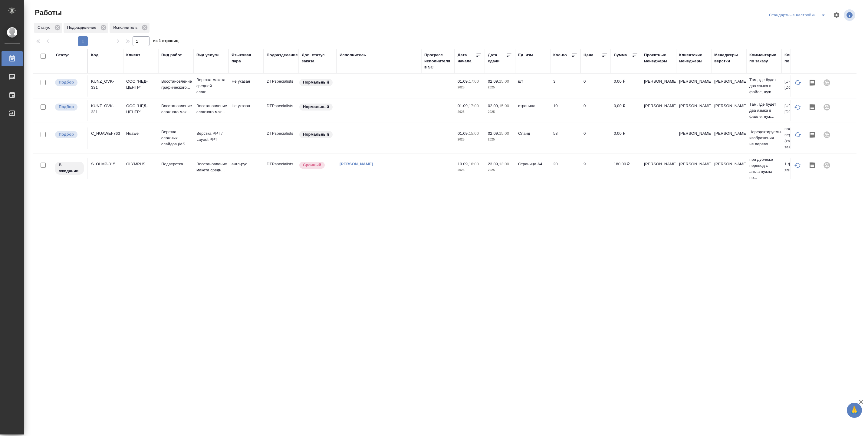 The height and width of the screenshot is (436, 868). What do you see at coordinates (467, 58) in the screenshot?
I see `div: Дата начала` at bounding box center [467, 58].